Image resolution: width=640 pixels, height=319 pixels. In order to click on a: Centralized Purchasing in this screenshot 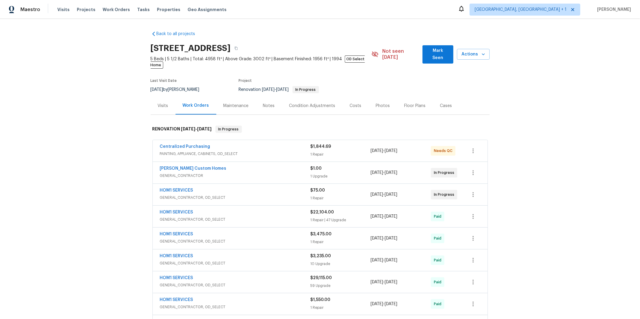, I will do `click(185, 147)`.